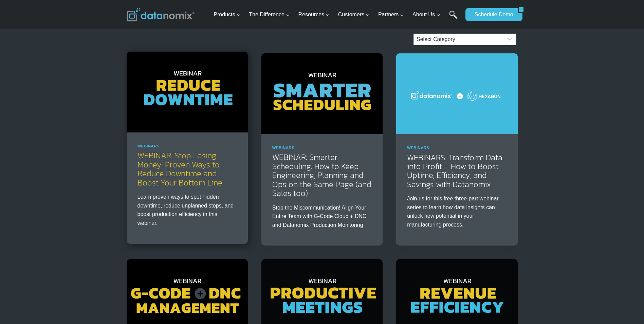  What do you see at coordinates (492, 14) in the screenshot?
I see `a: Schedule Demo` at bounding box center [492, 14].